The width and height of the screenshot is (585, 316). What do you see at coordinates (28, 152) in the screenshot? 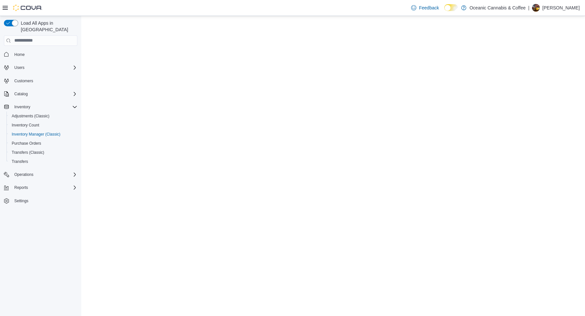
I see `a: Transfers (Classic)` at bounding box center [28, 152].